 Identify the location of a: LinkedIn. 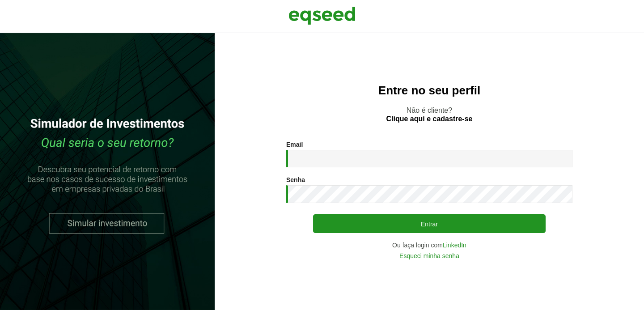
(455, 245).